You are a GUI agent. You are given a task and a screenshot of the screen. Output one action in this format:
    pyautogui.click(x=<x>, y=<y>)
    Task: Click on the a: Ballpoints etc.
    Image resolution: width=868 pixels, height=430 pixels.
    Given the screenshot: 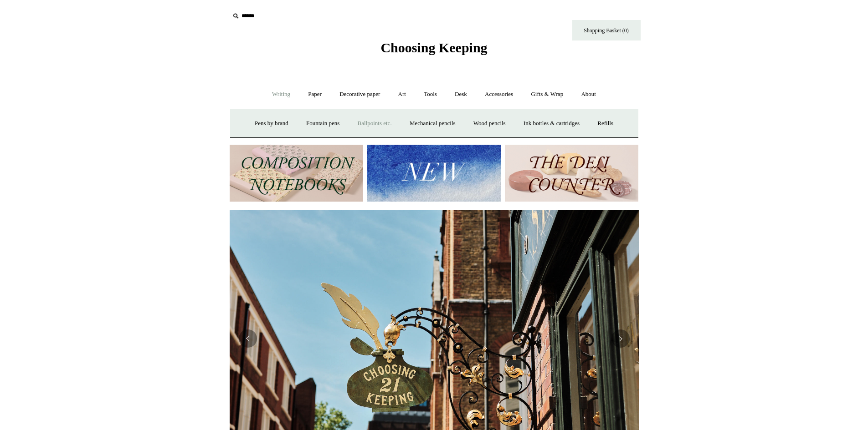 What is the action you would take?
    pyautogui.click(x=374, y=123)
    